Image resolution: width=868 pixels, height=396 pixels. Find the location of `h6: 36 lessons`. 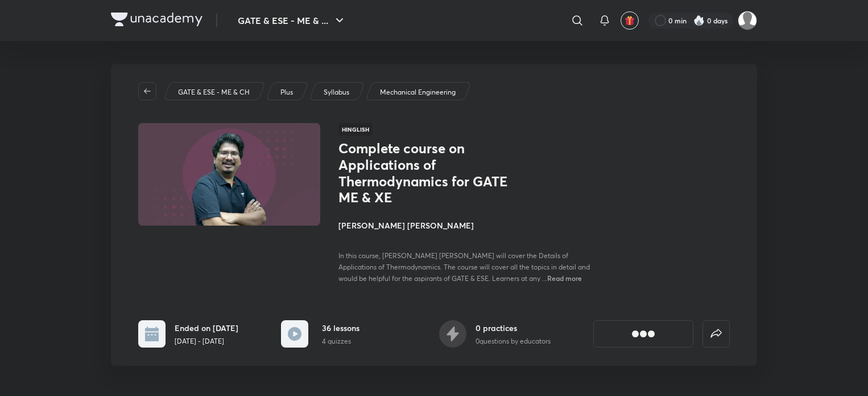

h6: 36 lessons is located at coordinates (341, 327).